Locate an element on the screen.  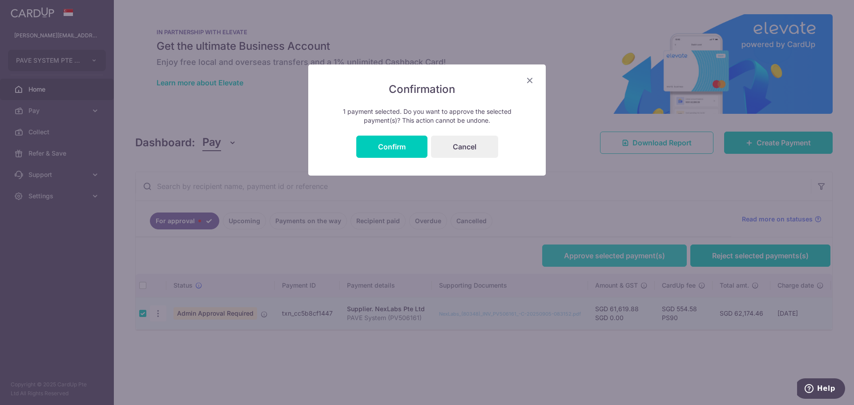
button: Close is located at coordinates (530, 80).